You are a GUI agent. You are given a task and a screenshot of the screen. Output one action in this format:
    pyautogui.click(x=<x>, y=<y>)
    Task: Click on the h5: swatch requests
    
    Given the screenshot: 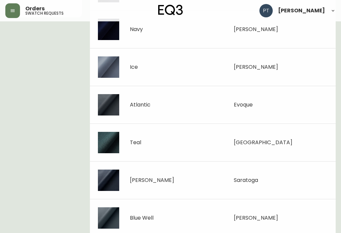 What is the action you would take?
    pyautogui.click(x=44, y=13)
    